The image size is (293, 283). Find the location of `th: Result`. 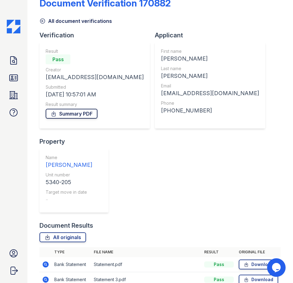

th: Result is located at coordinates (219, 252).